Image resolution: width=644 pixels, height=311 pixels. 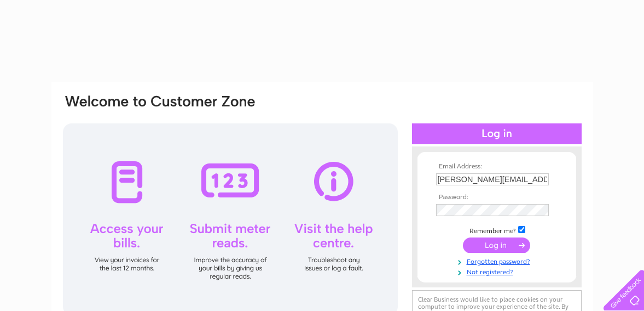 What do you see at coordinates (498, 270) in the screenshot?
I see `a: Not registered?` at bounding box center [498, 270].